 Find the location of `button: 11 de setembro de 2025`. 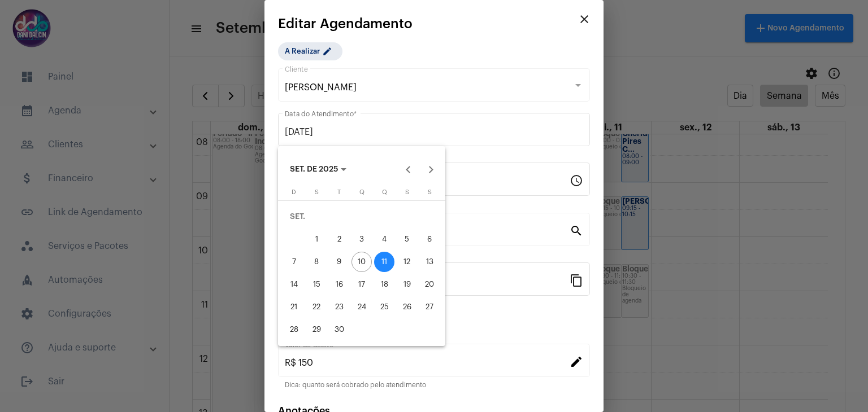

button: 11 de setembro de 2025 is located at coordinates (384, 262).